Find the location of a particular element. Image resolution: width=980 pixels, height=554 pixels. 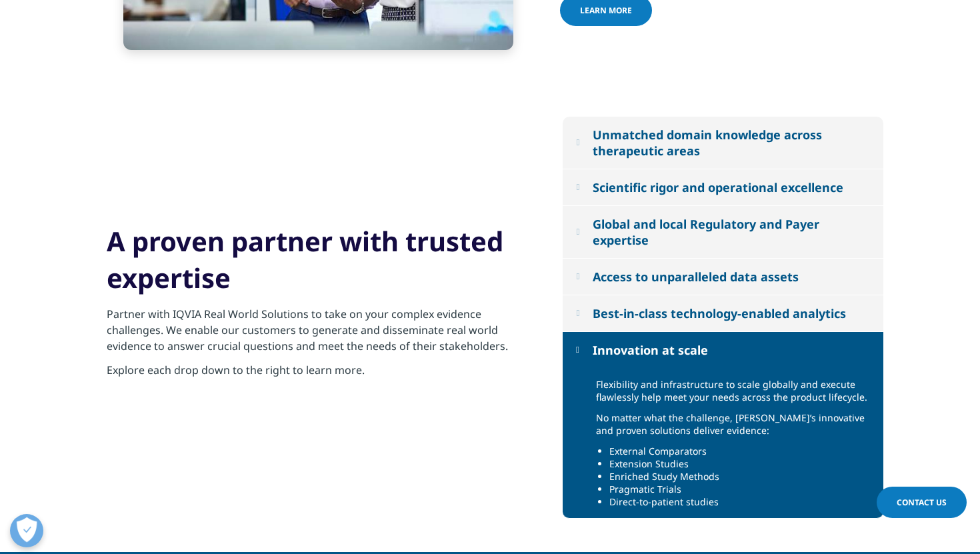

span: Contact Us is located at coordinates (921, 502).